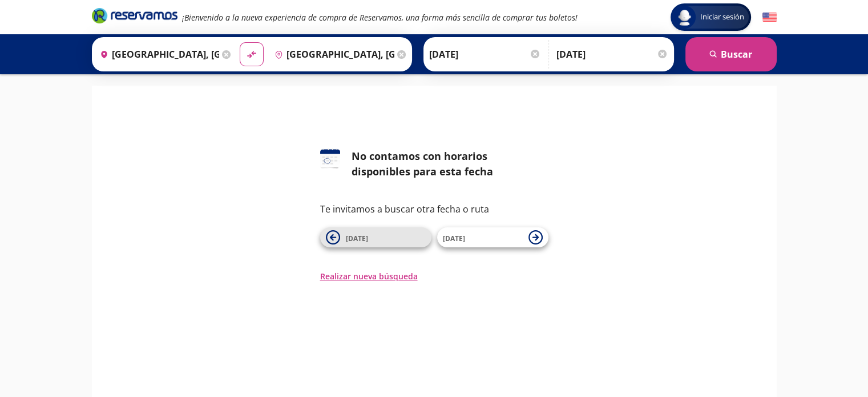  I want to click on div: No contamos con horarios disponibles para esta fecha, so click(450, 164).